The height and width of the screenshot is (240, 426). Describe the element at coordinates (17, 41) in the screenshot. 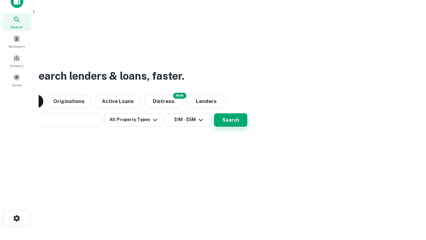

I see `a: Borrowers` at that location.